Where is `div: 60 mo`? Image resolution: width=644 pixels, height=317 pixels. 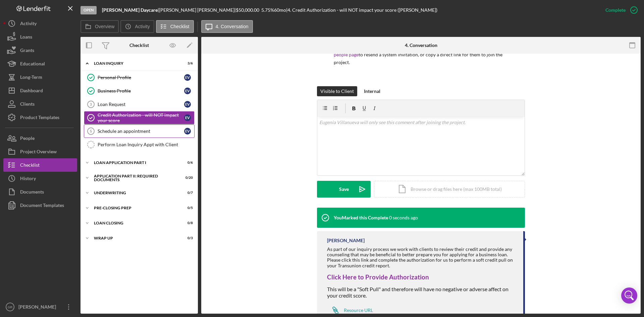 div: 60 mo is located at coordinates (280, 10).